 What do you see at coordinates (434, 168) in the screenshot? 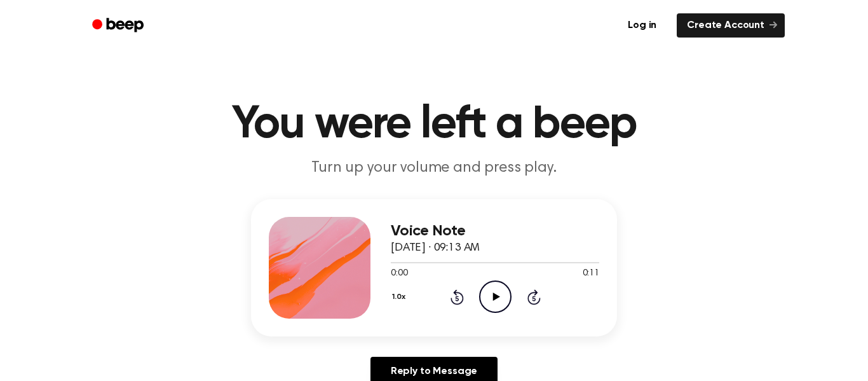
I see `p: Turn up your volume and press play.` at bounding box center [434, 168].